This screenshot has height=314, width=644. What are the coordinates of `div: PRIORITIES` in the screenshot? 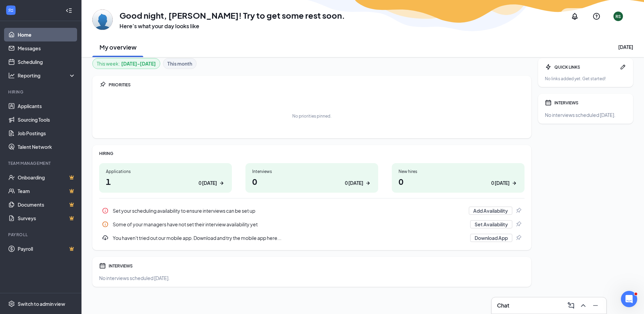 It's located at (317, 85).